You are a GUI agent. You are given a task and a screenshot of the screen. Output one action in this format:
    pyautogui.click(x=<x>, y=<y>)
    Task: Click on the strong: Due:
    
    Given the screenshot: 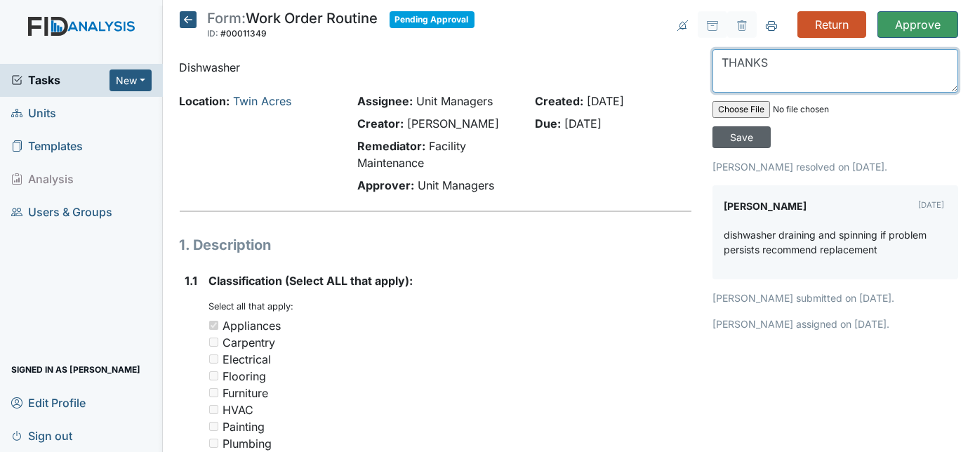 What is the action you would take?
    pyautogui.click(x=548, y=124)
    